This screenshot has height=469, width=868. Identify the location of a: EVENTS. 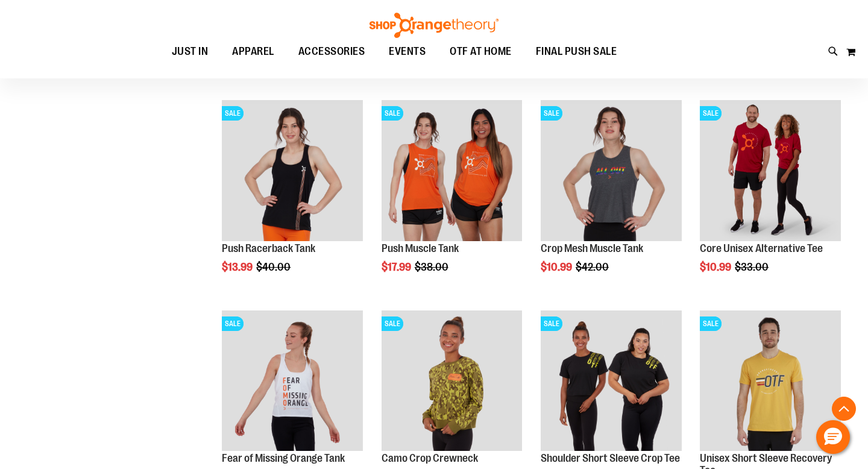
(407, 52).